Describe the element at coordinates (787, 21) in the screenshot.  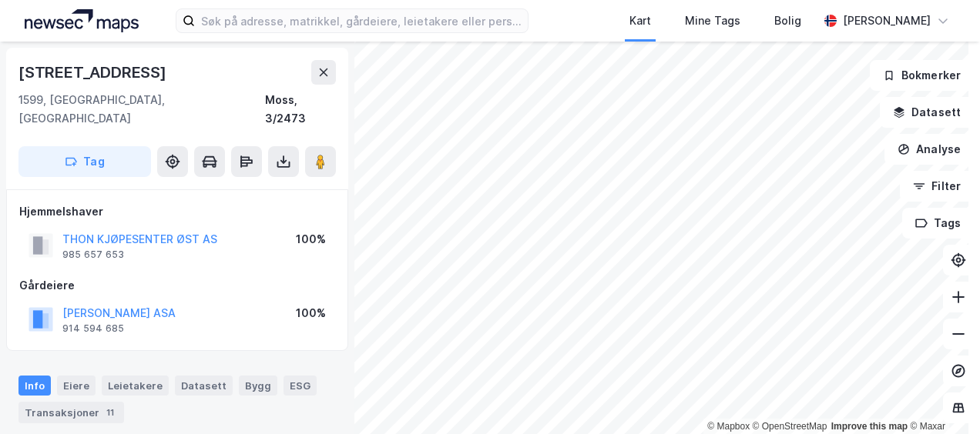
I see `div: Bolig` at that location.